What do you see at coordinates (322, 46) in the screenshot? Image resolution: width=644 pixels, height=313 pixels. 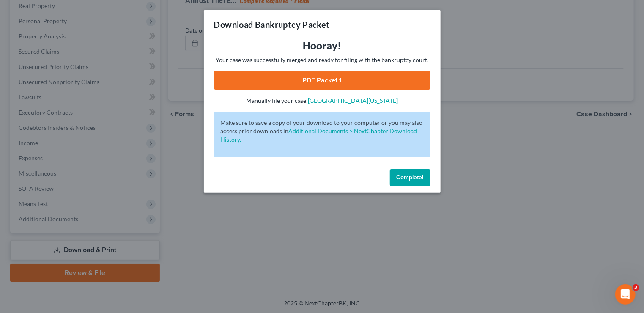 I see `h3: Hooray!` at bounding box center [322, 46].